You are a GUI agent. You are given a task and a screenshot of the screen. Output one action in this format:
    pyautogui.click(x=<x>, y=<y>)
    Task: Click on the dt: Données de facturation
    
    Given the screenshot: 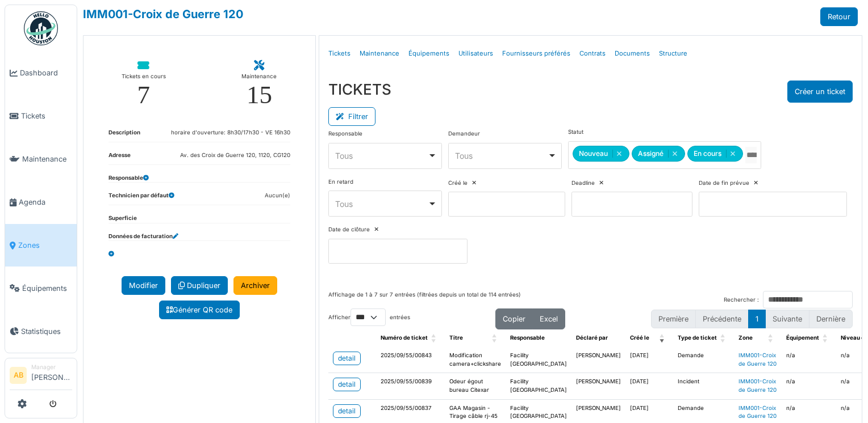 What is the action you would take?
    pyautogui.click(x=143, y=237)
    